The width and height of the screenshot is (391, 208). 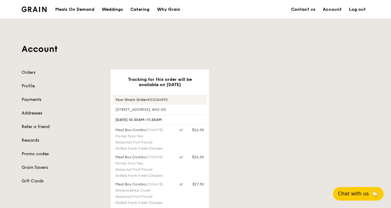 What do you see at coordinates (353, 193) in the screenshot?
I see `span: Chat with us` at bounding box center [353, 193].